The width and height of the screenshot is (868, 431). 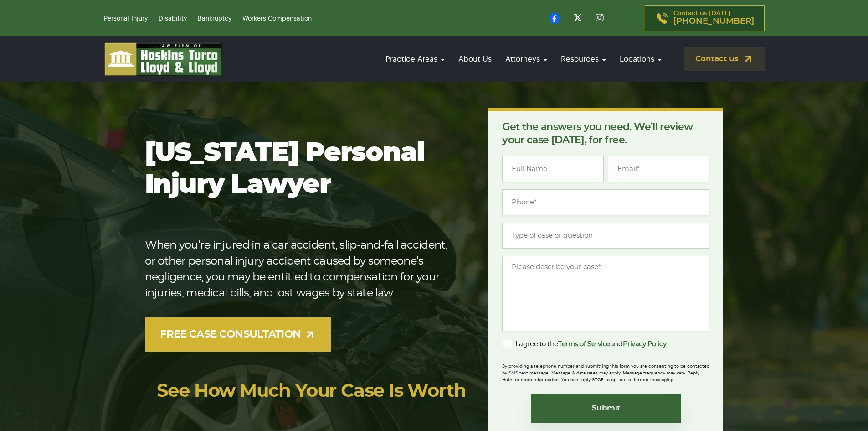 I want to click on a: Personal Injury, so click(x=126, y=19).